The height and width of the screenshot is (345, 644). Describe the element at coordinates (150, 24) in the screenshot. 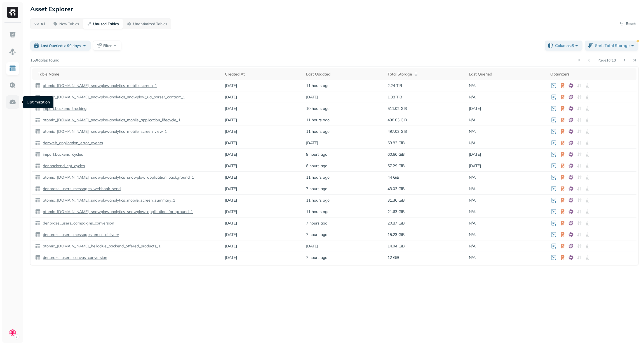

I see `p: Unoptimized Tables` at that location.